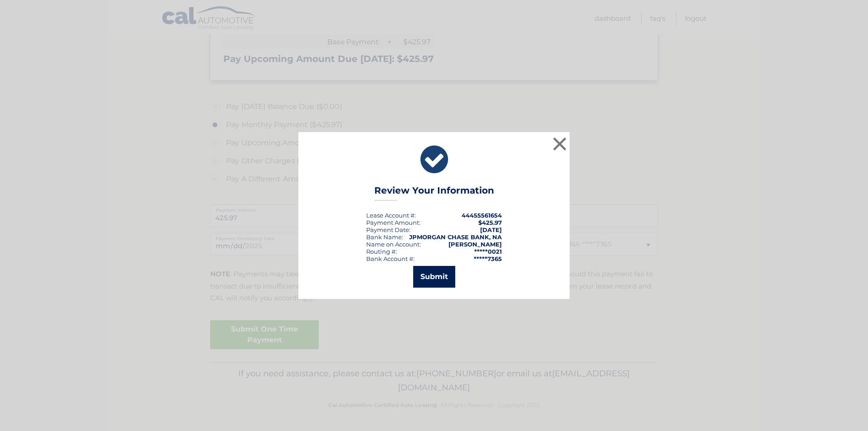 The image size is (868, 431). I want to click on div: Bank Name:, so click(385, 237).